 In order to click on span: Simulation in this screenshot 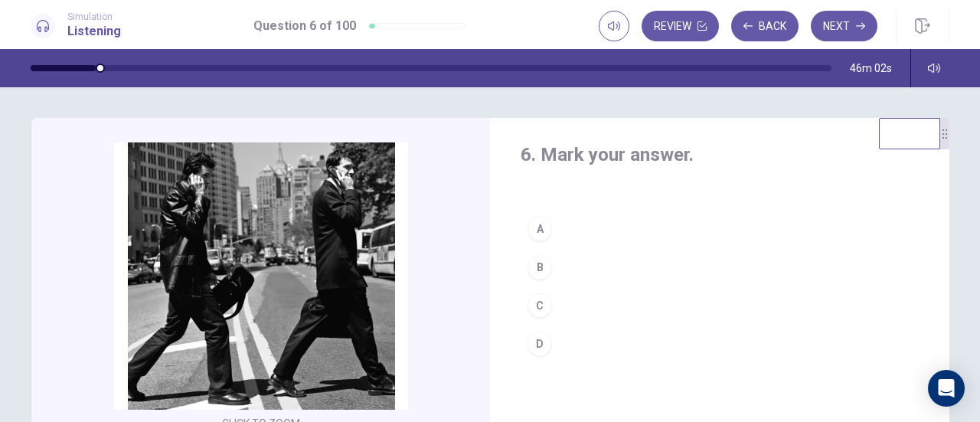, I will do `click(94, 16)`.